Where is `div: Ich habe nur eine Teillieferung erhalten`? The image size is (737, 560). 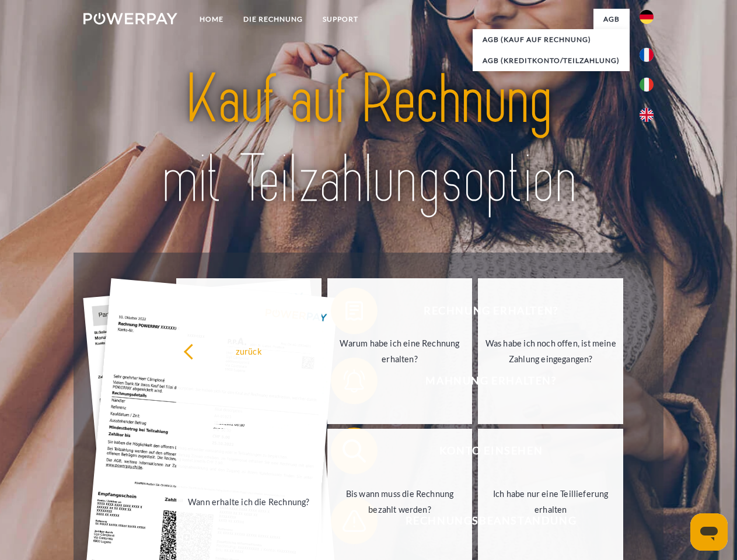
div: Ich habe nur eine Teillieferung erhalten is located at coordinates (551, 502).